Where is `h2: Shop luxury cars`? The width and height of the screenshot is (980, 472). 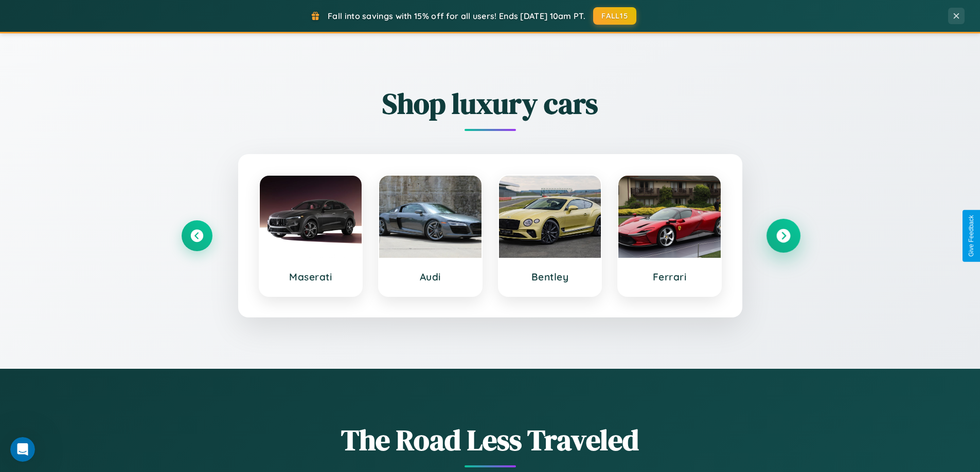
h2: Shop luxury cars is located at coordinates (490, 103).